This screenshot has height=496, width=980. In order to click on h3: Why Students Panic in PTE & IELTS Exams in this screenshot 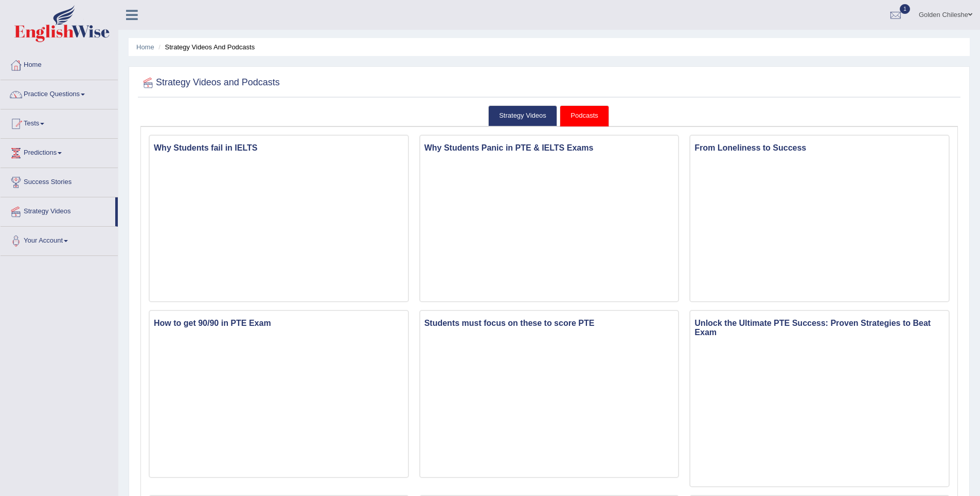, I will do `click(550, 148)`.